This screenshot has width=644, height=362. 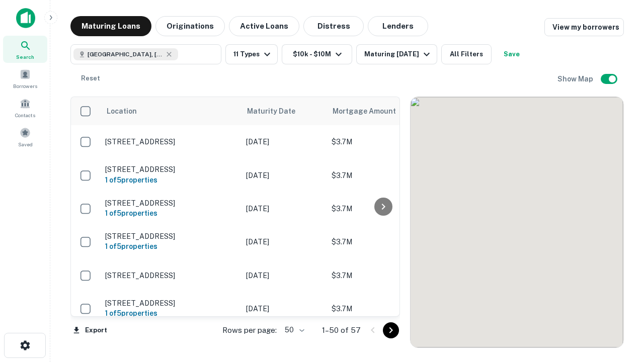 I want to click on button: 11 Types, so click(x=252, y=54).